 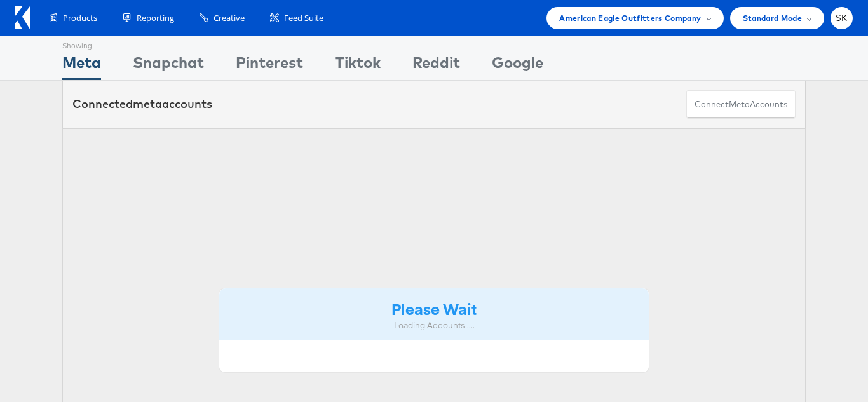 I want to click on div: Pinterest, so click(x=269, y=66).